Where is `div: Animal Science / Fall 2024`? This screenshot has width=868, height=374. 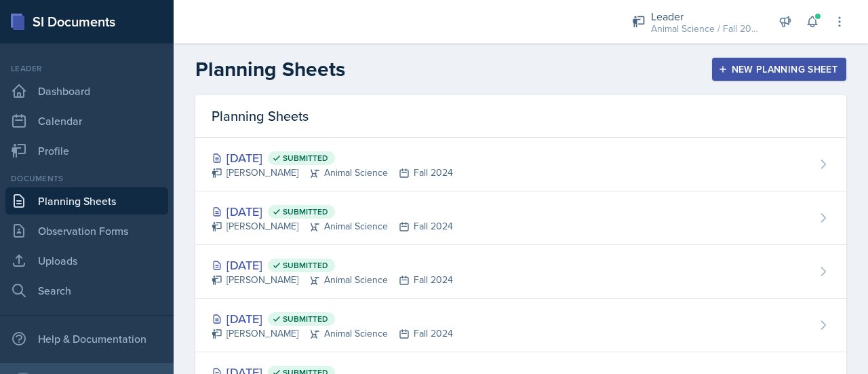 div: Animal Science / Fall 2024 is located at coordinates (706, 29).